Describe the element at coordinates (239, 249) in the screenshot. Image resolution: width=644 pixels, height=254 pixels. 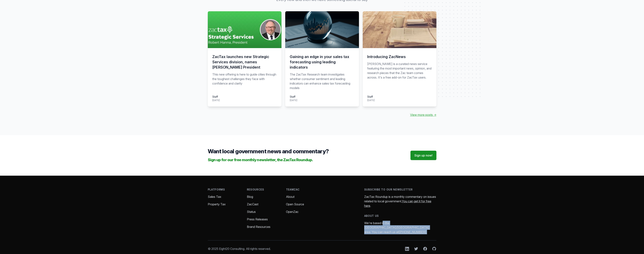
I see `p: © 2025 Eight20 Consulting. All rights reserved.` at that location.